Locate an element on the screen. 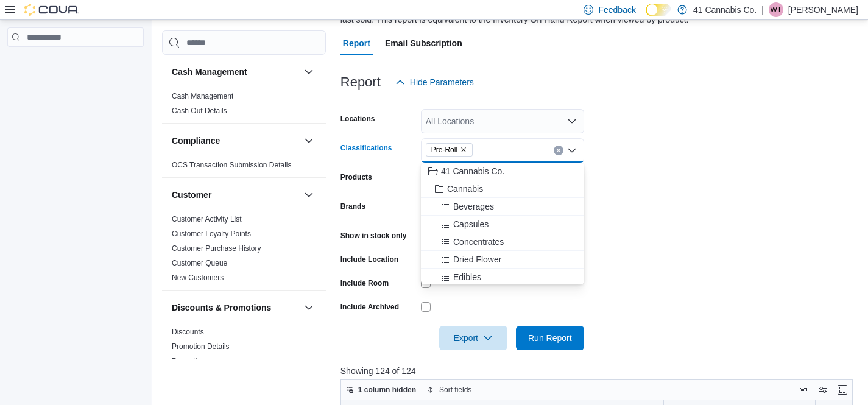  h3: Report is located at coordinates (361, 82).